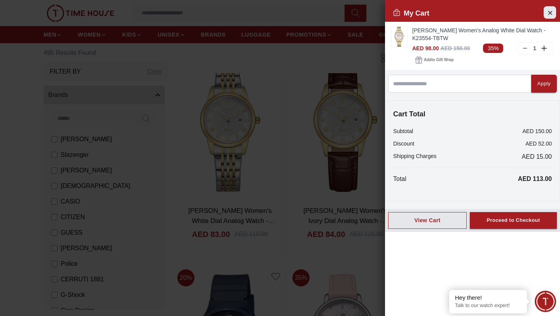 The image size is (560, 316). I want to click on p: AED 52.00, so click(539, 144).